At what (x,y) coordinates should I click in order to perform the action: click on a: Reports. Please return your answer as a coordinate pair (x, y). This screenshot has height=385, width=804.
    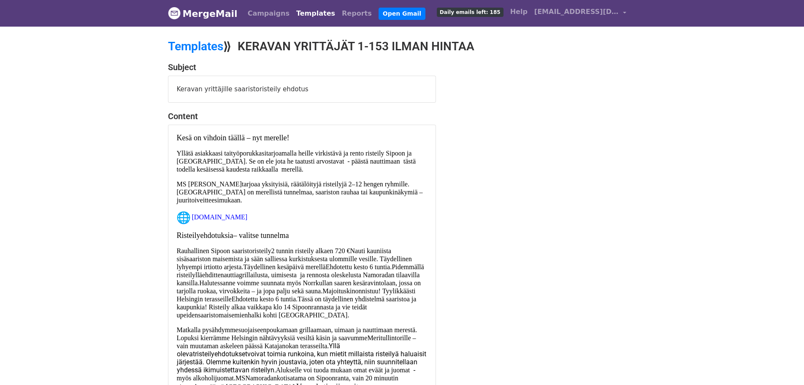
    Looking at the image, I should click on (357, 14).